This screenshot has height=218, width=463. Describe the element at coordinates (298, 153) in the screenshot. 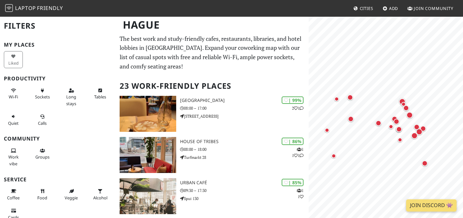

I see `p: 1 1 1` at that location.